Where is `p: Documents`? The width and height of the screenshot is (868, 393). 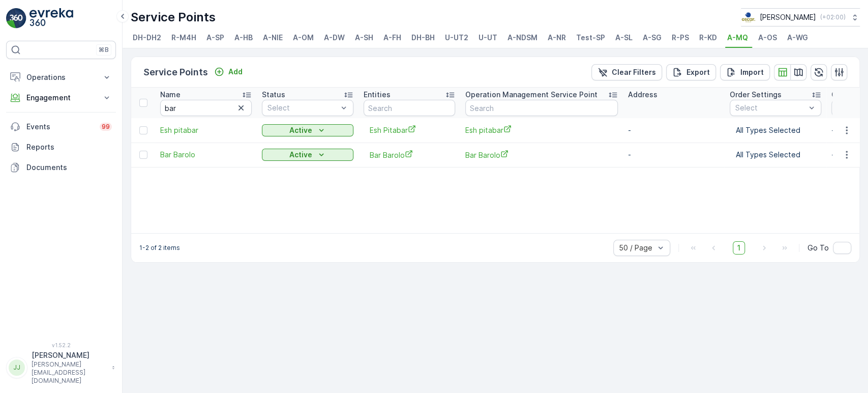 p: Documents is located at coordinates (69, 167).